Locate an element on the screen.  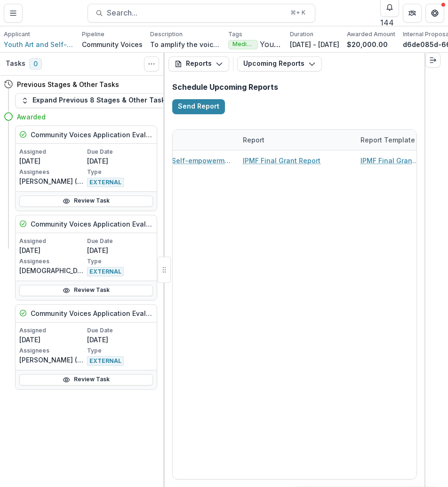
span: Youth Art and Self-empowerment Project is located at coordinates (39, 44).